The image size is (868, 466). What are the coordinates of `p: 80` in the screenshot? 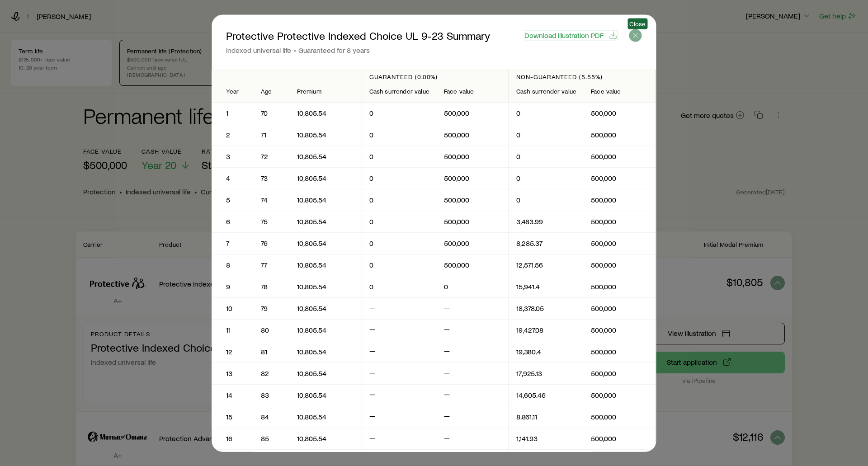 It's located at (271, 330).